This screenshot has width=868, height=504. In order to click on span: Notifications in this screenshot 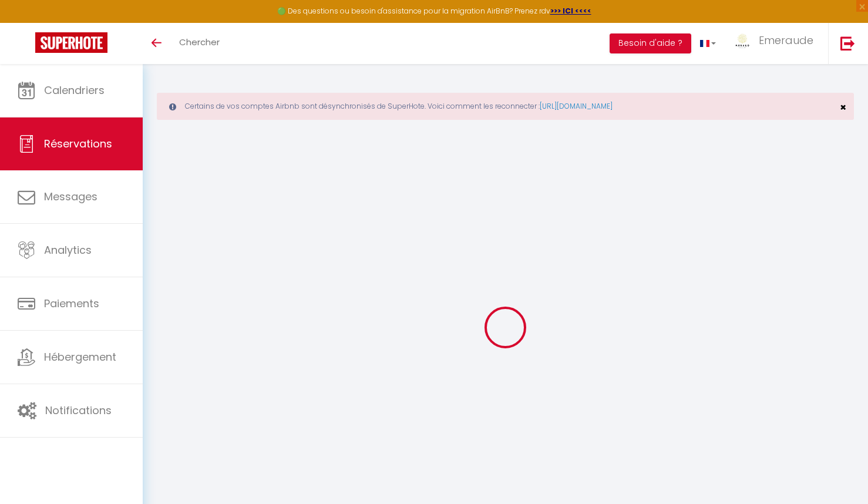, I will do `click(78, 410)`.